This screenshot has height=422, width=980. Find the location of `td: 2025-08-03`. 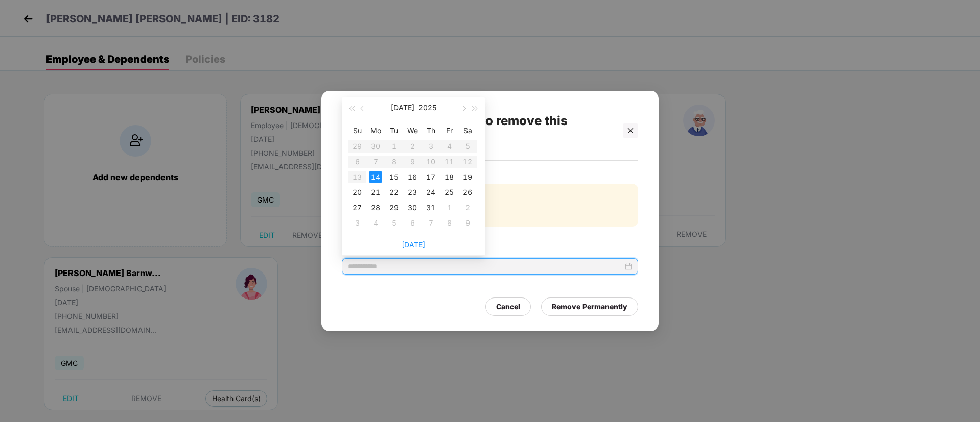

td: 2025-08-03 is located at coordinates (357, 223).